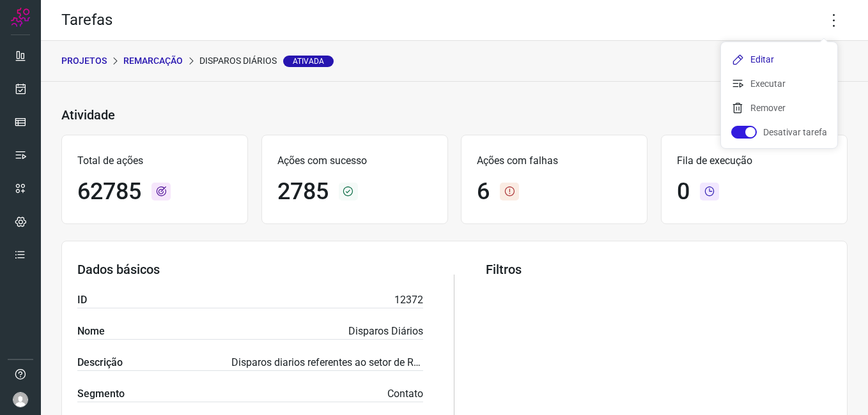 This screenshot has width=868, height=415. Describe the element at coordinates (779, 108) in the screenshot. I see `li: Remover` at that location.